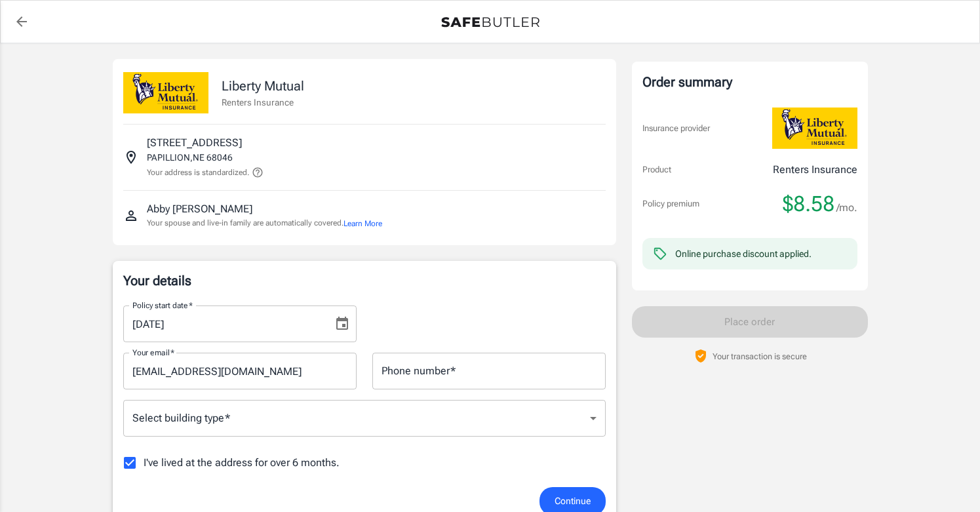 This screenshot has height=512, width=980. Describe the element at coordinates (490, 23) in the screenshot. I see `img: Back to quotes` at that location.